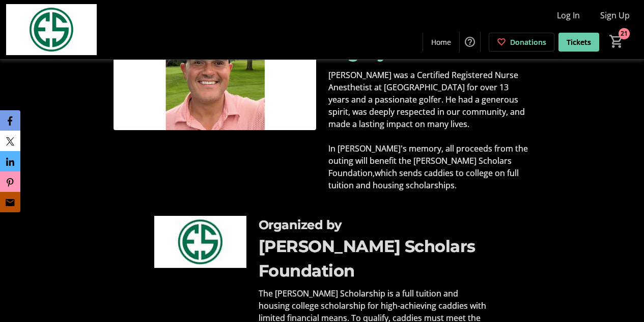 This screenshot has width=644, height=322. I want to click on div: Organized by, so click(374, 224).